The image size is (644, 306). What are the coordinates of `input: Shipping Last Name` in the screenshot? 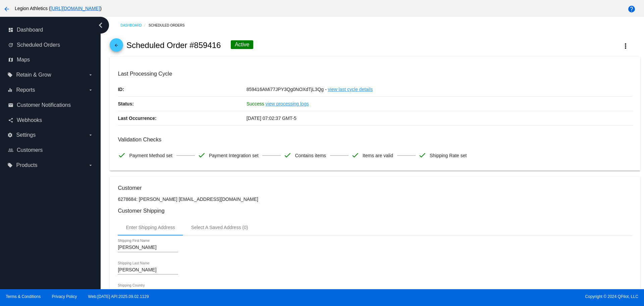 It's located at (148, 270).